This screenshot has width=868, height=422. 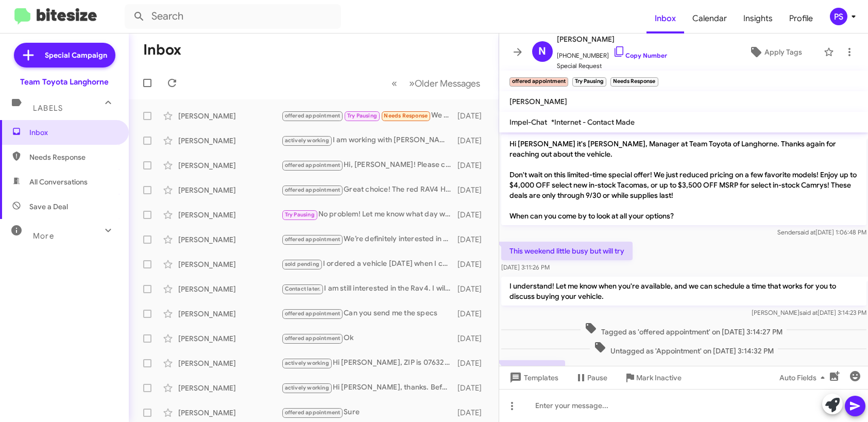 I want to click on div: Team Toyota Langhorne, so click(x=64, y=82).